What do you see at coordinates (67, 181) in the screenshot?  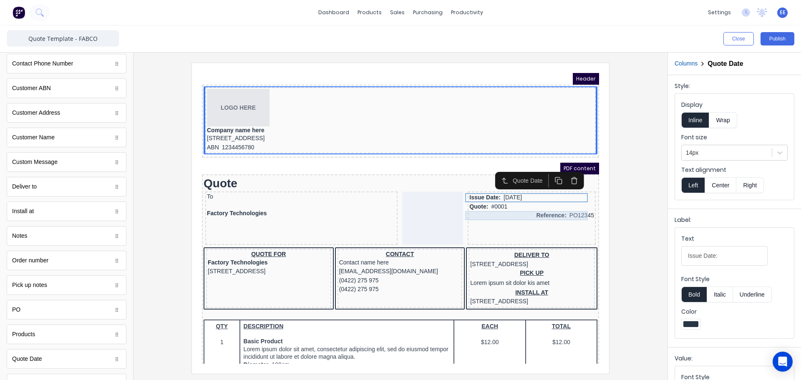 I see `div: QUOTE FOR` at bounding box center [67, 181].